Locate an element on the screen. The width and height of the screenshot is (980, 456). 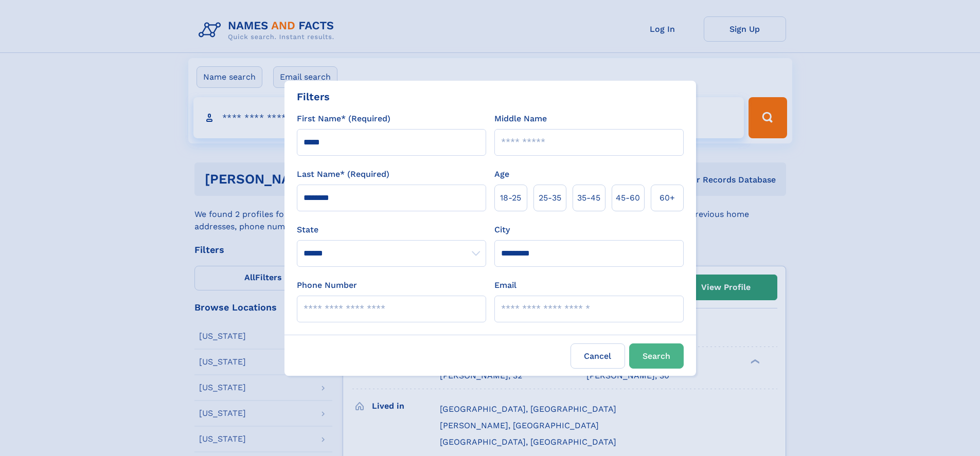
label: Email is located at coordinates (505, 285).